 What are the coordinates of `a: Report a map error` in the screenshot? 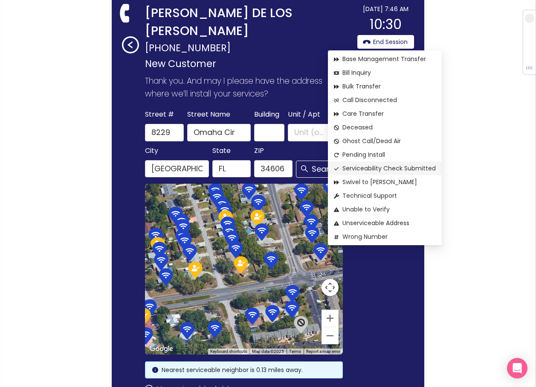 It's located at (323, 351).